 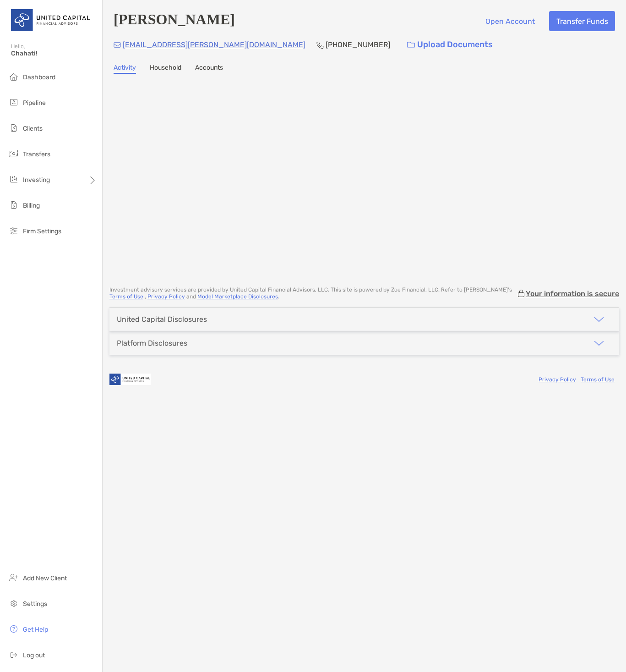 What do you see at coordinates (320, 45) in the screenshot?
I see `img: Phone Icon` at bounding box center [320, 45].